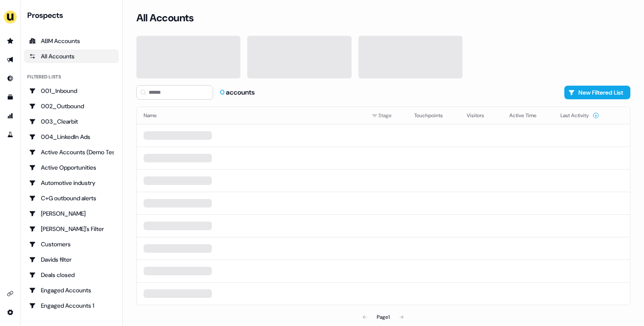 Image resolution: width=644 pixels, height=326 pixels. Describe the element at coordinates (384, 318) in the screenshot. I see `div: Page 1` at that location.